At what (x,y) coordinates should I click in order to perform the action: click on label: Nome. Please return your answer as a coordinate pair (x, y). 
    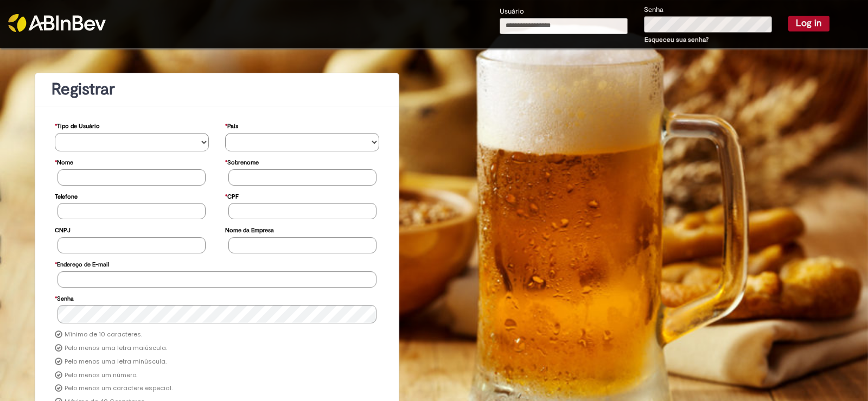
    Looking at the image, I should click on (64, 161).